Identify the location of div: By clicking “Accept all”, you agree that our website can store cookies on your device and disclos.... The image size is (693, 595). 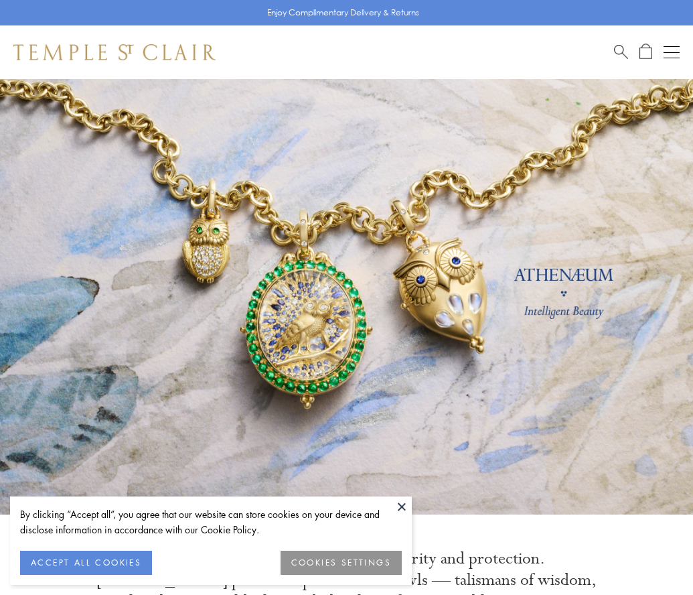
(211, 522).